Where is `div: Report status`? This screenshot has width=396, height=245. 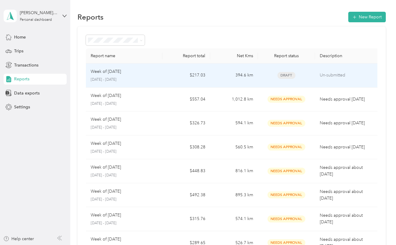 div: Report status is located at coordinates (287, 56).